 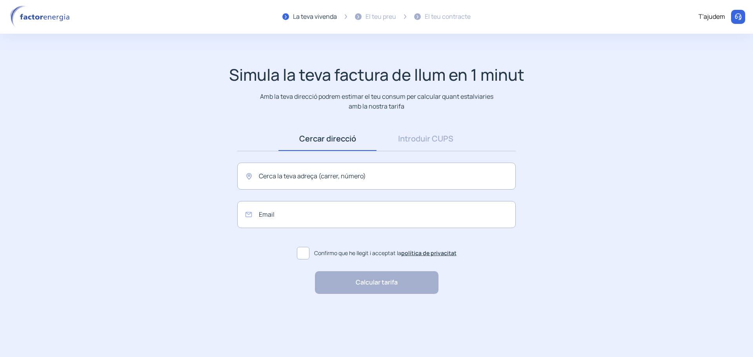 What do you see at coordinates (376, 101) in the screenshot?
I see `p: Amb la teva direcció podrem estimar el teu consum per calcular quant estalviaries amb la nostra t...` at bounding box center [376, 101].